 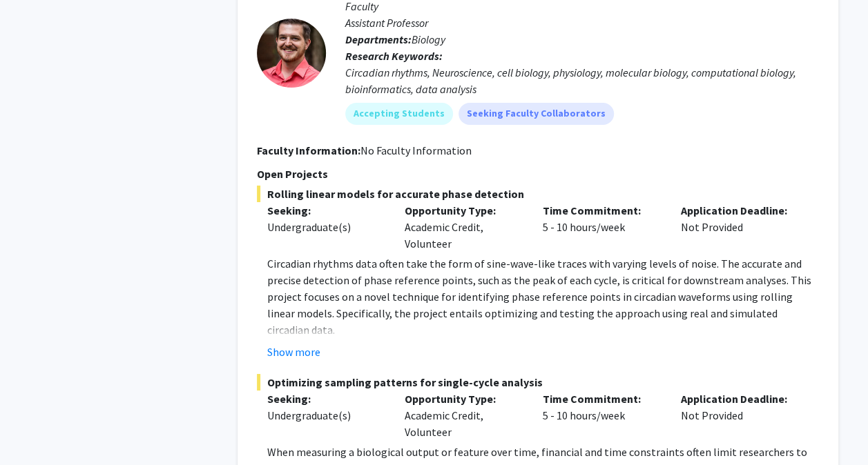 What do you see at coordinates (309, 150) in the screenshot?
I see `b: Faculty Information:` at bounding box center [309, 150].